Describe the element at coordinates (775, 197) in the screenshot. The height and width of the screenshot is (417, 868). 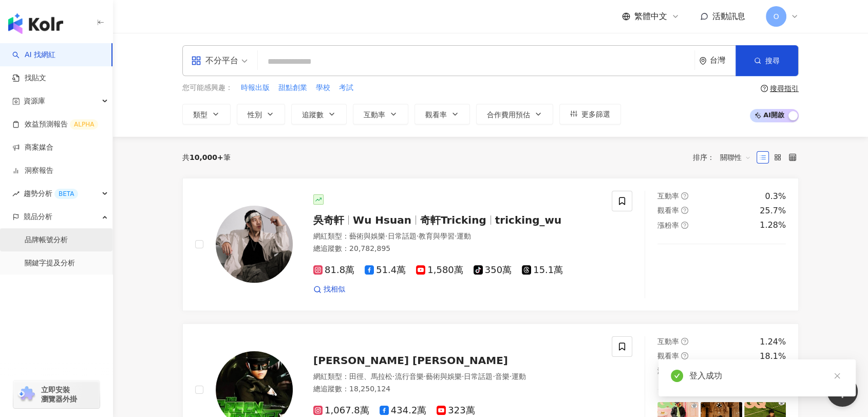
I see `div: 0.3%` at that location.